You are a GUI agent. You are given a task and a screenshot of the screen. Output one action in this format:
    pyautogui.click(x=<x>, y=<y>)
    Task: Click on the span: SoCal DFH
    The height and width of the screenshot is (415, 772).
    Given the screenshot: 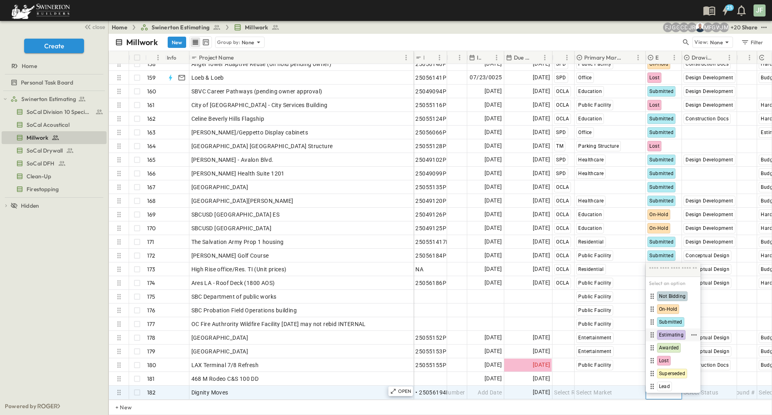 What is the action you would take?
    pyautogui.click(x=41, y=163)
    